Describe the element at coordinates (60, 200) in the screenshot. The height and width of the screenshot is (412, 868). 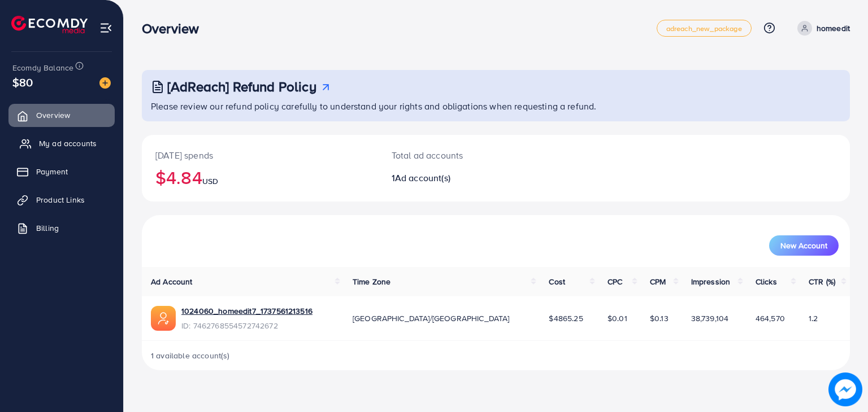
I see `span: Product Links` at that location.